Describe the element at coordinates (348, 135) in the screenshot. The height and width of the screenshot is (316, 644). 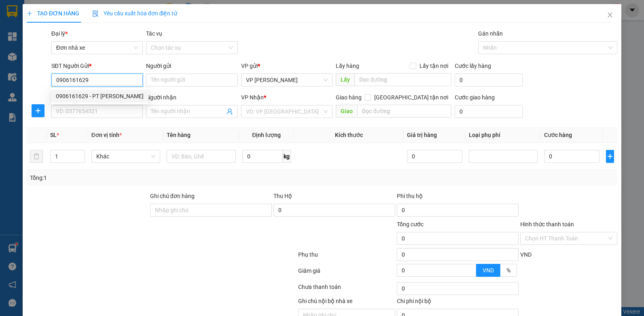
I see `span: Kích thước` at that location.